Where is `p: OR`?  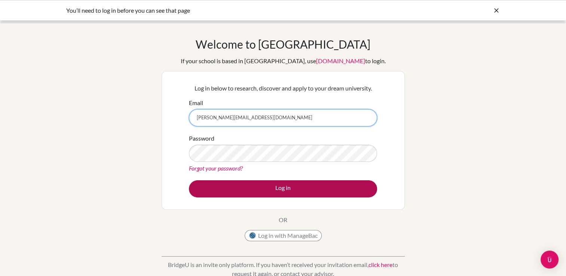 p: OR is located at coordinates (283, 220).